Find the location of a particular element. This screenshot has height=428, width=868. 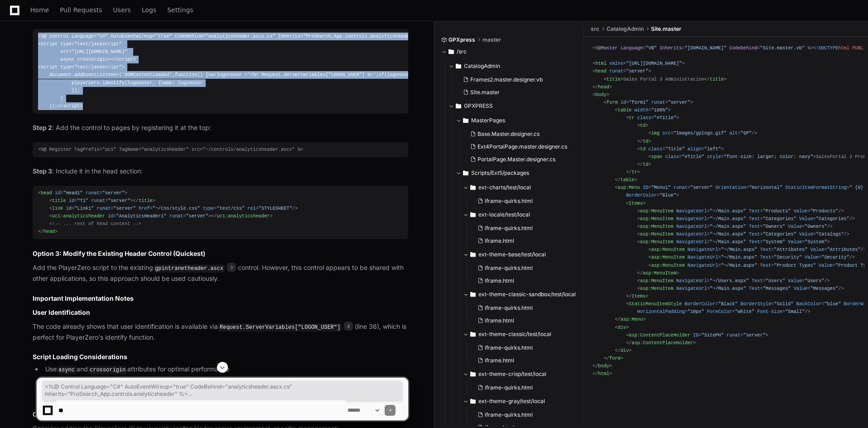

span: alt is located at coordinates (734, 133).